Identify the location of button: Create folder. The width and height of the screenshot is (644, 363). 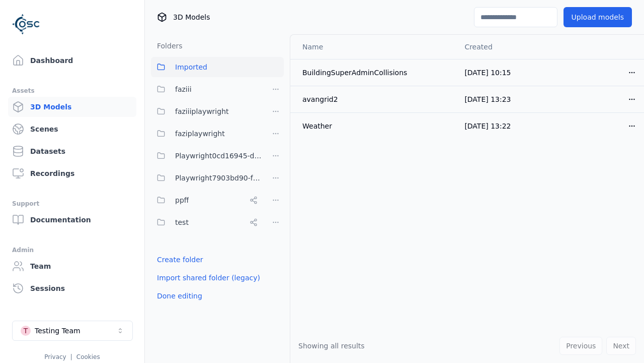
(180, 260).